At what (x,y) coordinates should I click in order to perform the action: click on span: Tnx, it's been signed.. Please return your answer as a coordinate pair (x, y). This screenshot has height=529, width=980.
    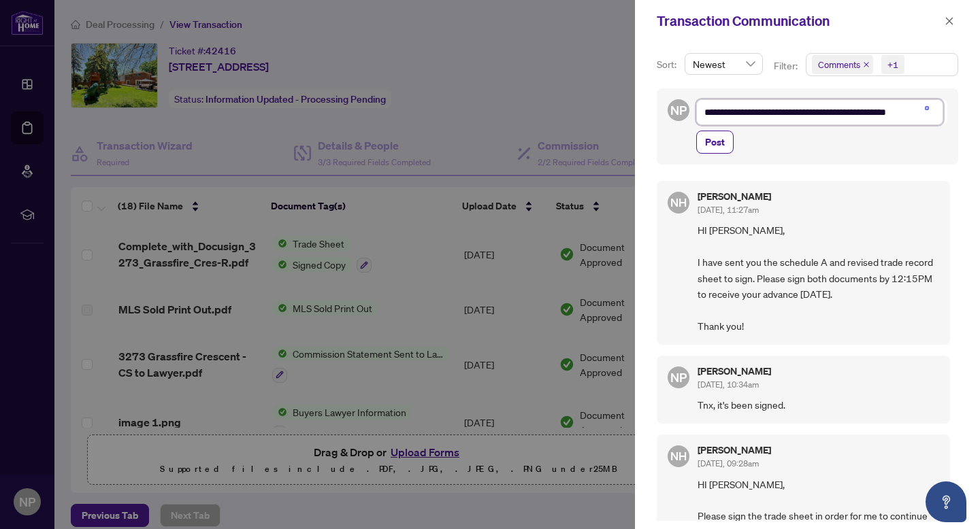
    Looking at the image, I should click on (818, 405).